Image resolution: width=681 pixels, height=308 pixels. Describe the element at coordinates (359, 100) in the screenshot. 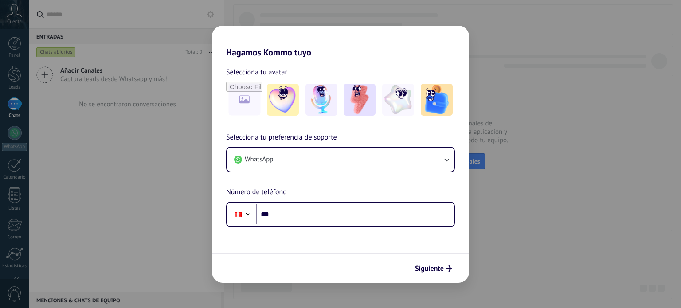

I see `img: -3.jpeg` at that location.